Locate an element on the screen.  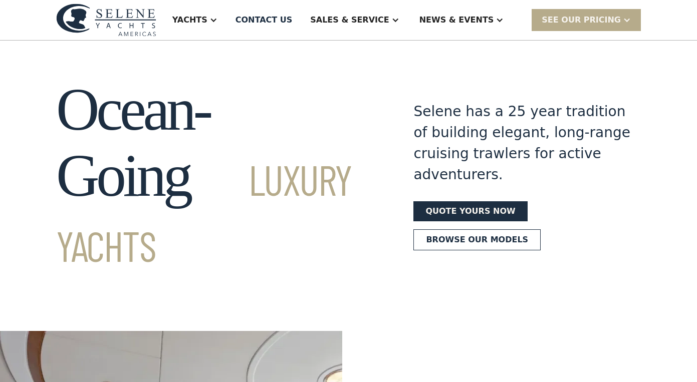
h1: Ocean-Going is located at coordinates (216, 176).